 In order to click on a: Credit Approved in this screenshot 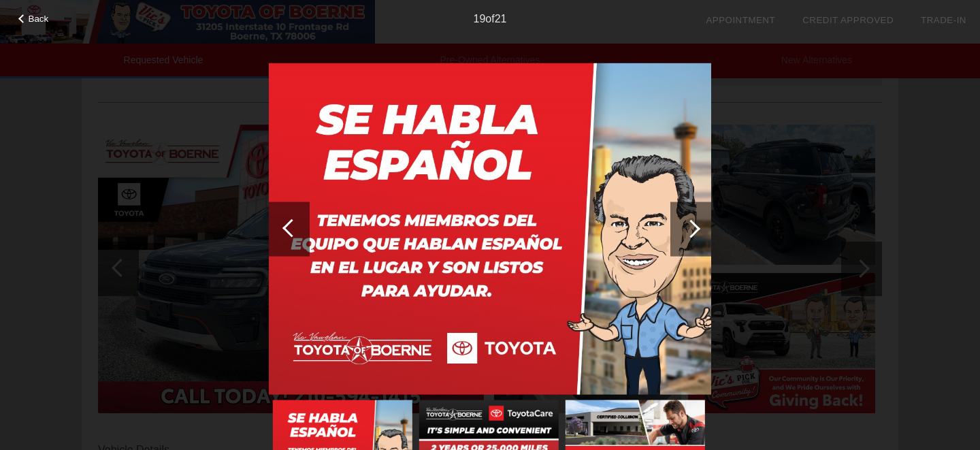, I will do `click(848, 20)`.